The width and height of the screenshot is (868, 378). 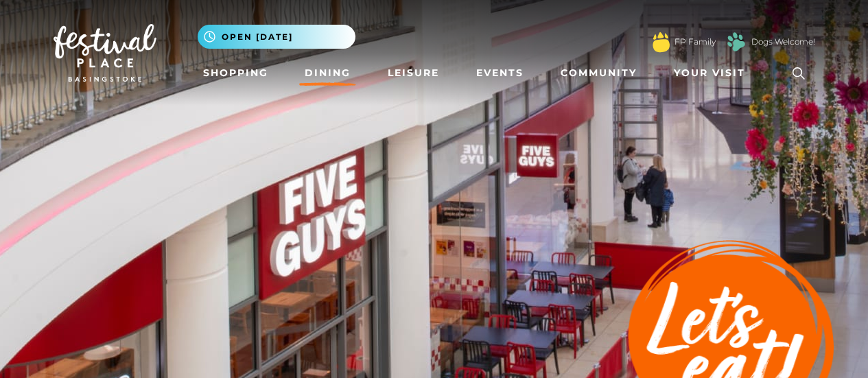 I want to click on a: Leisure, so click(x=413, y=73).